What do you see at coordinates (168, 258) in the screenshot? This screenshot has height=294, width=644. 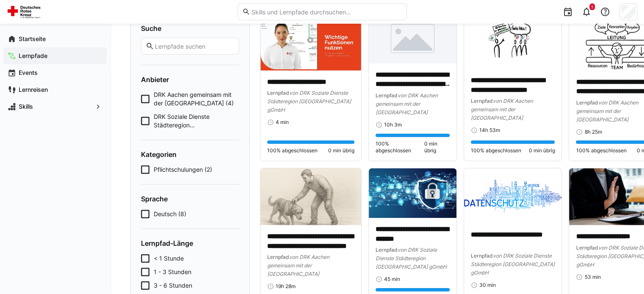 I see `span: < 1 Stunde` at bounding box center [168, 258].